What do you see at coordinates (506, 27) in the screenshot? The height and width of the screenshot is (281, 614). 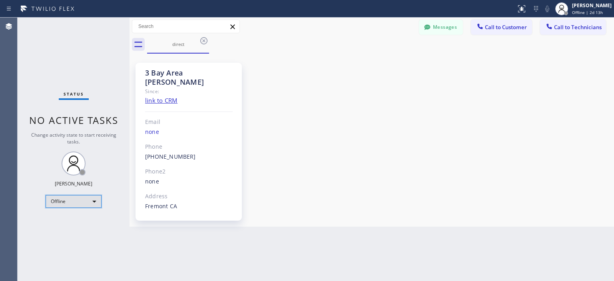 I see `span: Call to Customer` at bounding box center [506, 27].